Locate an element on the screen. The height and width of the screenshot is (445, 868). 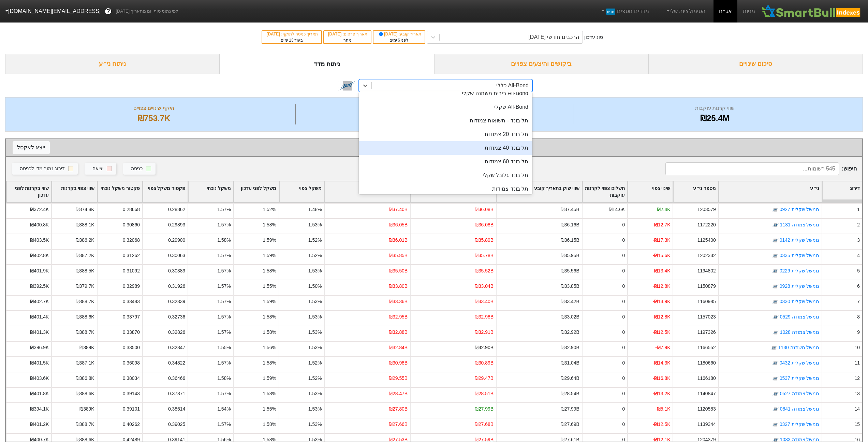
div: 0.30860 is located at coordinates (131, 224).